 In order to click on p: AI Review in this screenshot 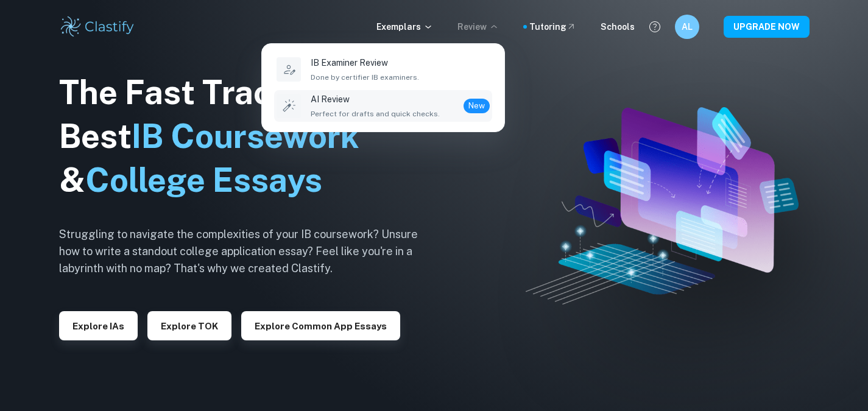, I will do `click(375, 100)`.